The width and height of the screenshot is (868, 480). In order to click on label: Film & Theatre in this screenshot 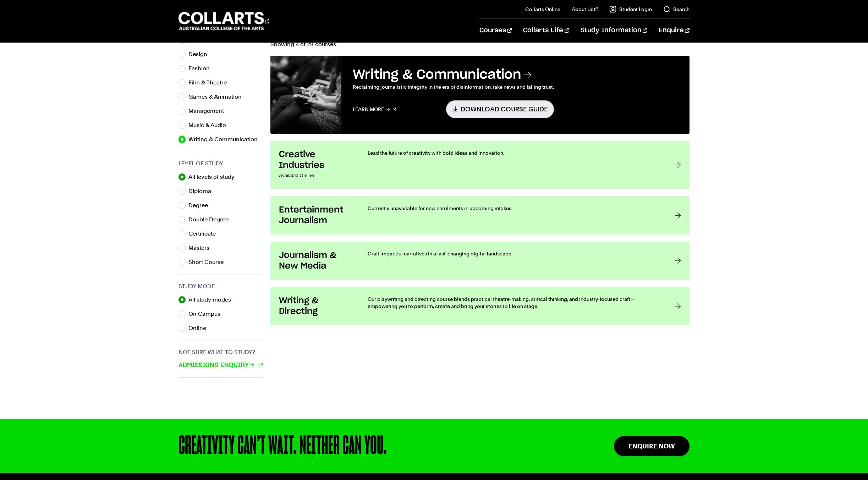, I will do `click(210, 83)`.